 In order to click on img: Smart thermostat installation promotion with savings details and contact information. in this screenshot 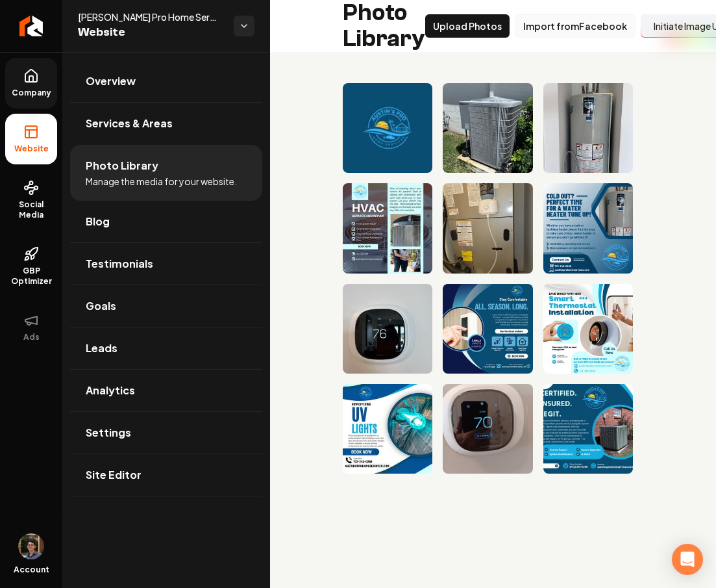, I will do `click(589, 329)`.